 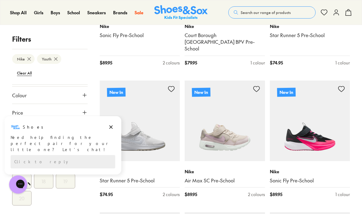 What do you see at coordinates (18, 12) in the screenshot?
I see `span: Shop All` at bounding box center [18, 12].